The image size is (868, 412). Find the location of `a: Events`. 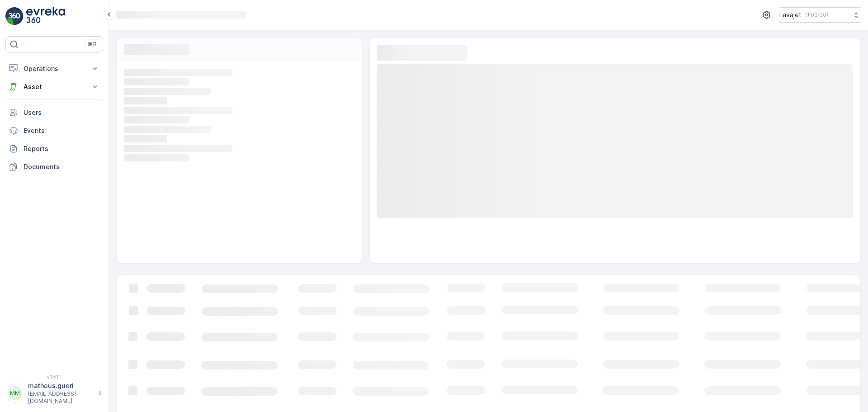

a: Events is located at coordinates (54, 131).